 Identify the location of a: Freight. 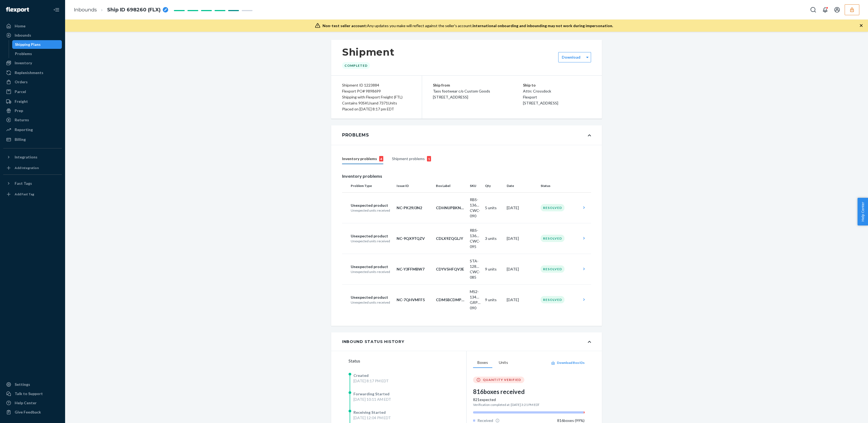
(33, 101).